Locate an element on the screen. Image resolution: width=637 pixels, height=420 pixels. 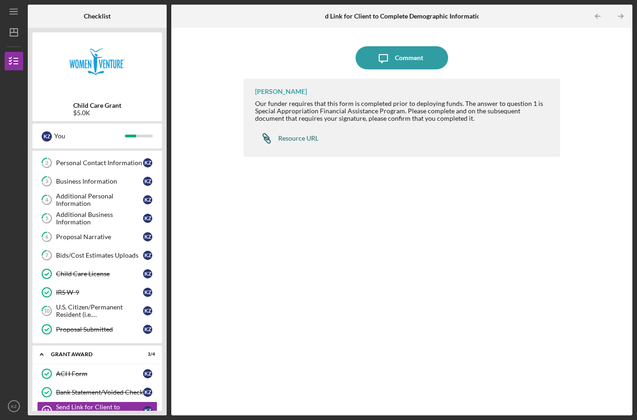
div: IRS W-9 is located at coordinates (100, 292).